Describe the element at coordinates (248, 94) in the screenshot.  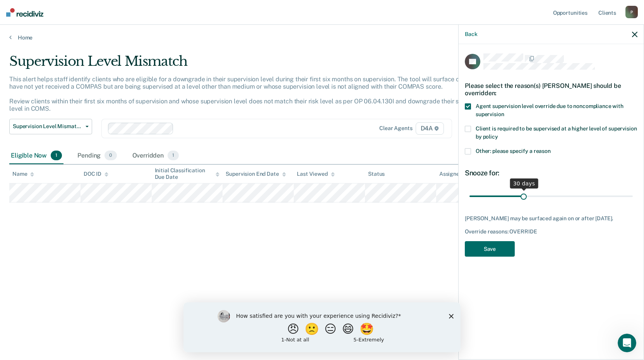
I see `p: This alert helps staff identify clients who are eligible for a downgrade in their supervision lev...` at that location.